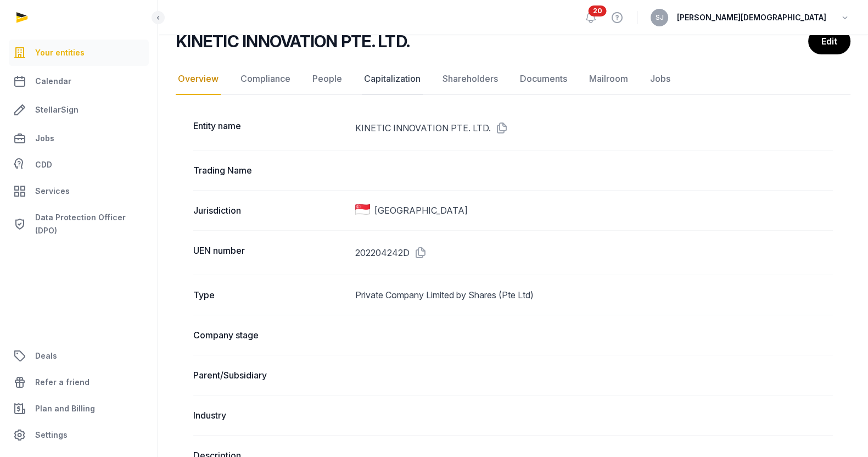 The height and width of the screenshot is (457, 868). I want to click on a: Compliance, so click(265, 79).